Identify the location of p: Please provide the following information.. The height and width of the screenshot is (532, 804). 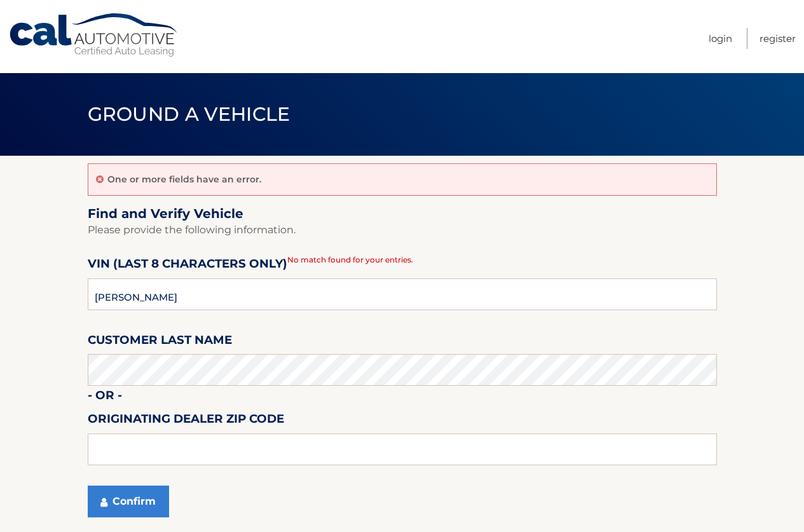
(402, 230).